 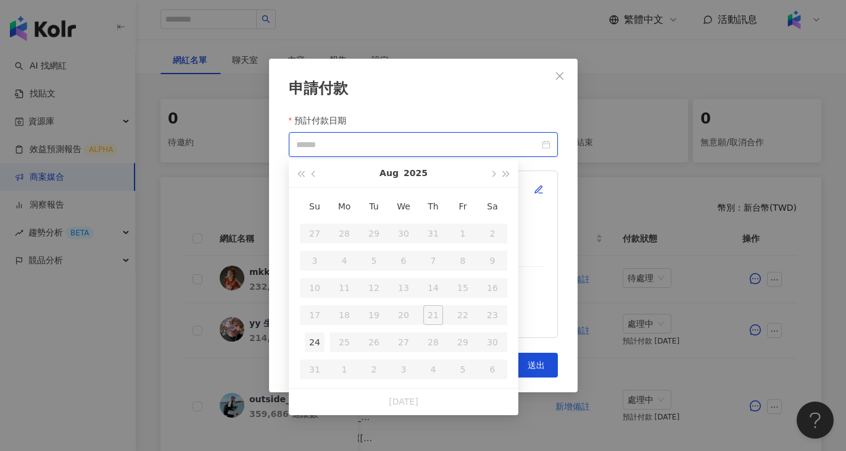 I want to click on th: Su, so click(x=315, y=206).